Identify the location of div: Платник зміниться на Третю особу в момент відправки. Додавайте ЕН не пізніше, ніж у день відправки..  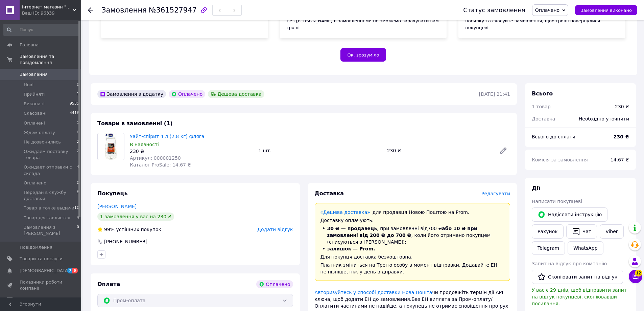
(413, 268).